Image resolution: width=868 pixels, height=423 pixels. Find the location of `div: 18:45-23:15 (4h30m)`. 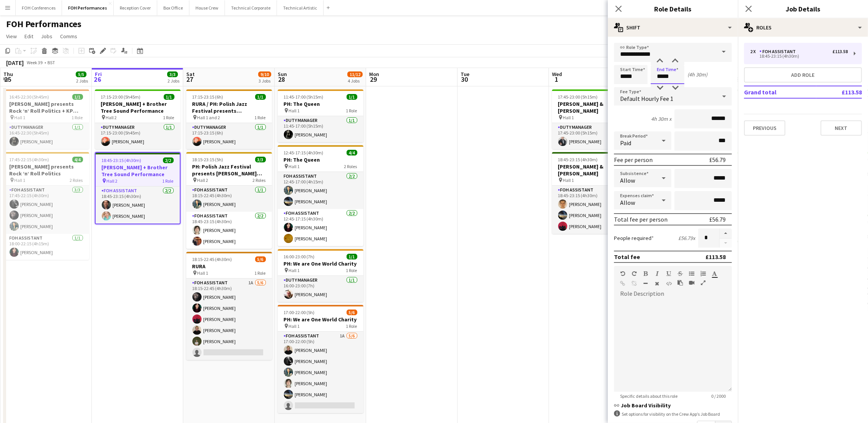

div: 18:45-23:15 (4h30m) is located at coordinates (799, 56).